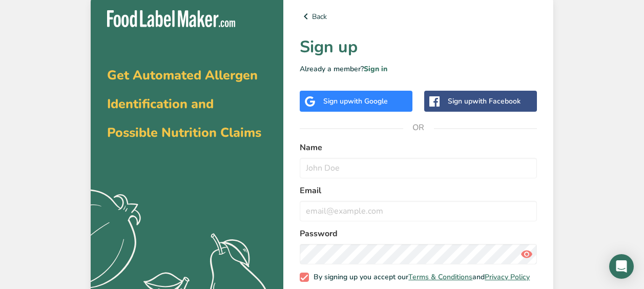  Describe the element at coordinates (418, 47) in the screenshot. I see `h1: Sign up` at that location.